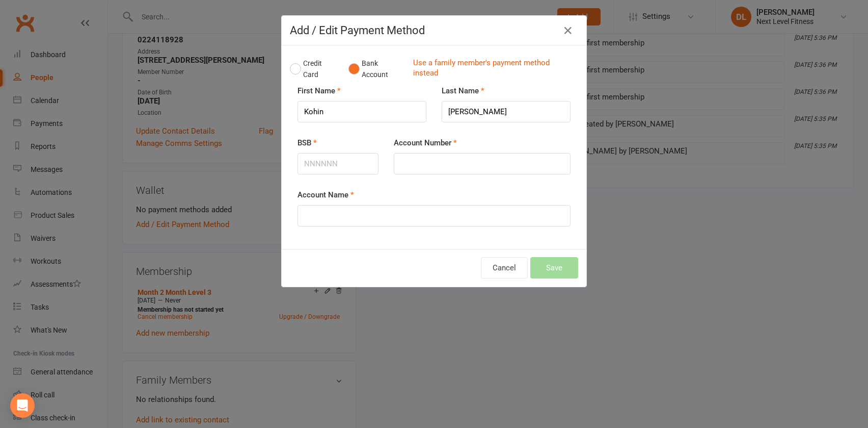 The width and height of the screenshot is (868, 428). What do you see at coordinates (23, 405) in the screenshot?
I see `div: Open Intercom Messenger` at bounding box center [23, 405].